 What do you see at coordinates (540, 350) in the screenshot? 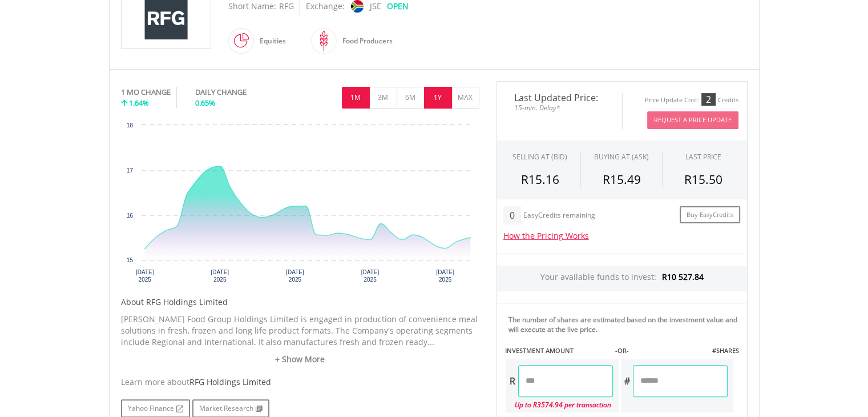
I see `label: INVESTMENT AMOUNT` at bounding box center [540, 350].